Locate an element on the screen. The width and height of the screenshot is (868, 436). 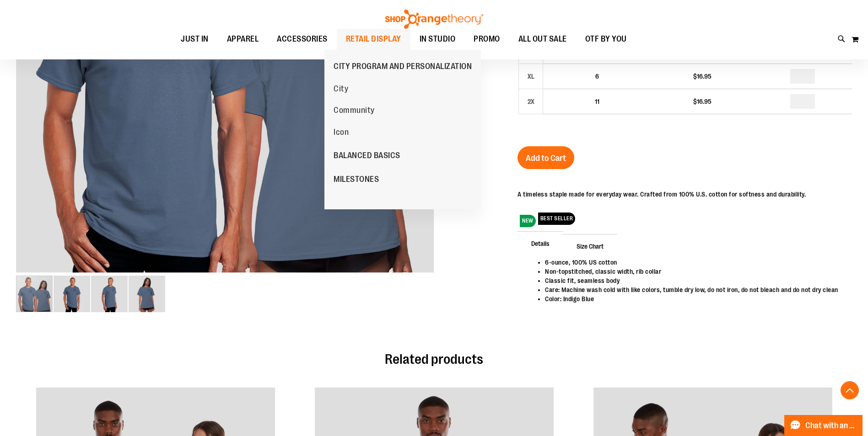
span: Related products is located at coordinates (434, 359).